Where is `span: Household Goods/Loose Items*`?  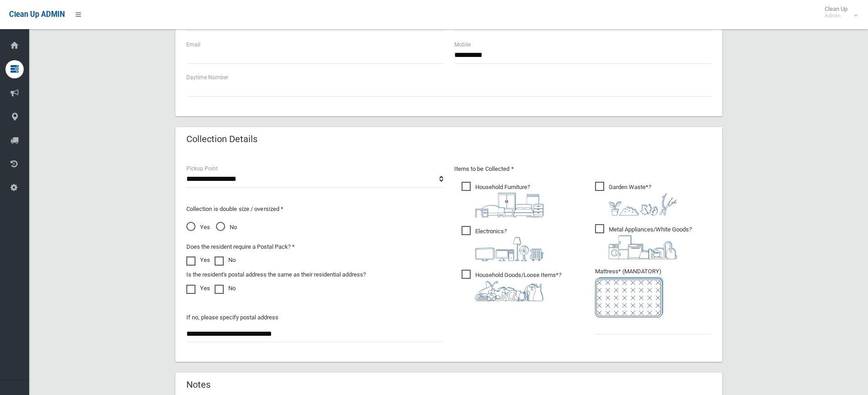
span: Household Goods/Loose Items* is located at coordinates (511, 285).